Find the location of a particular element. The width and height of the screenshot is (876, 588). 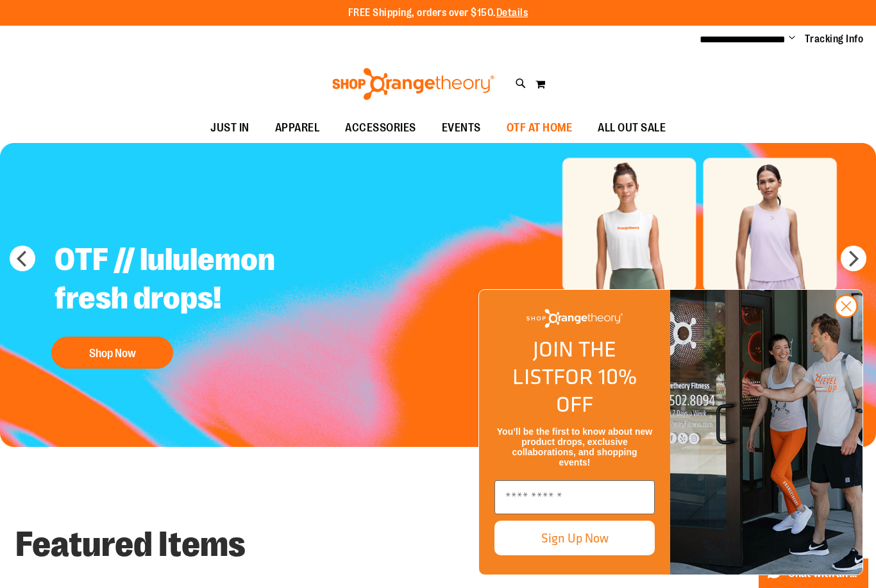

button: Account menu is located at coordinates (792, 39).